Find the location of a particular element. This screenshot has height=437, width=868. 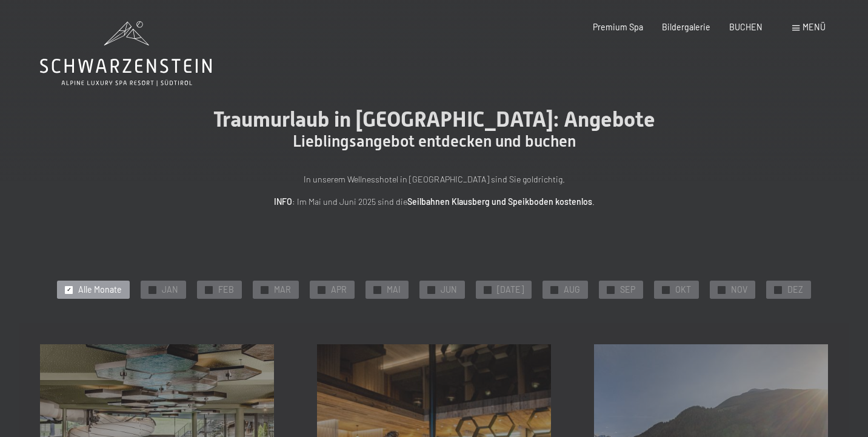

span: Bildergalerie is located at coordinates (686, 27).